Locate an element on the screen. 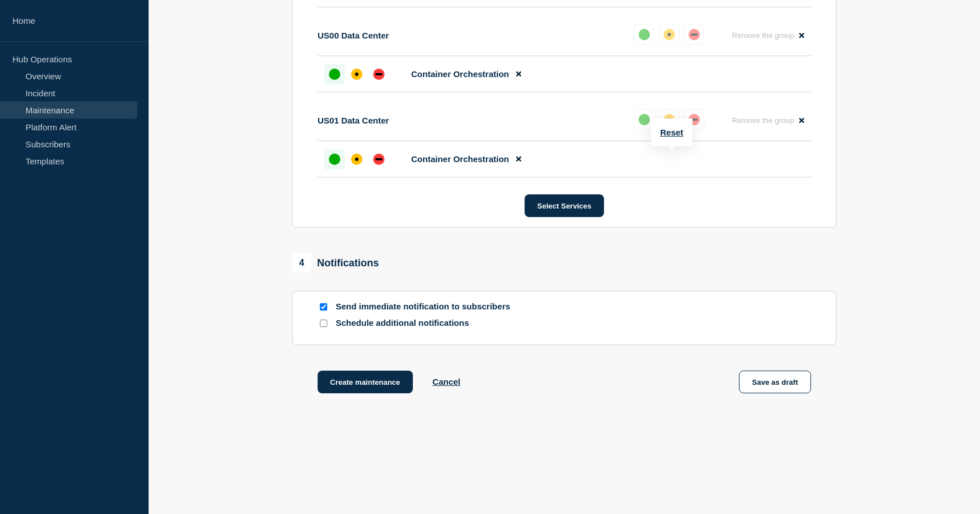 Image resolution: width=980 pixels, height=514 pixels. div: Notifications is located at coordinates (335, 263).